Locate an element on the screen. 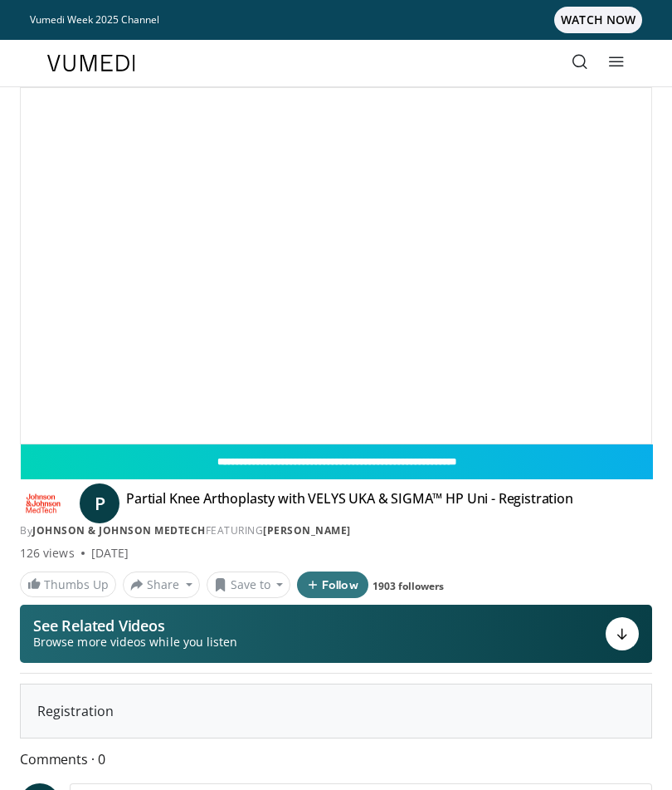 Image resolution: width=672 pixels, height=790 pixels. img: VuMedi Logo is located at coordinates (91, 63).